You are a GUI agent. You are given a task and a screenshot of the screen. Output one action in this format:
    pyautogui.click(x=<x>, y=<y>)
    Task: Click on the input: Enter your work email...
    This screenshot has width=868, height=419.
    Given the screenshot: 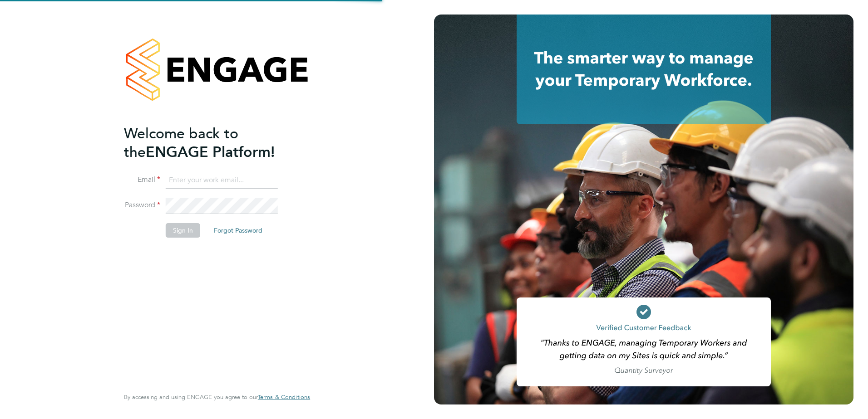 What is the action you would take?
    pyautogui.click(x=222, y=181)
    